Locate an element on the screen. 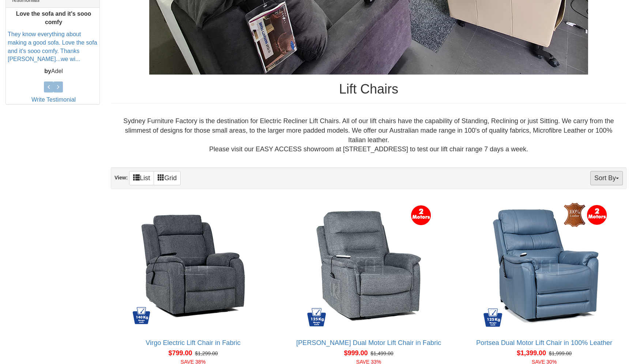 The width and height of the screenshot is (632, 364). del: $1,499.00 is located at coordinates (382, 353).